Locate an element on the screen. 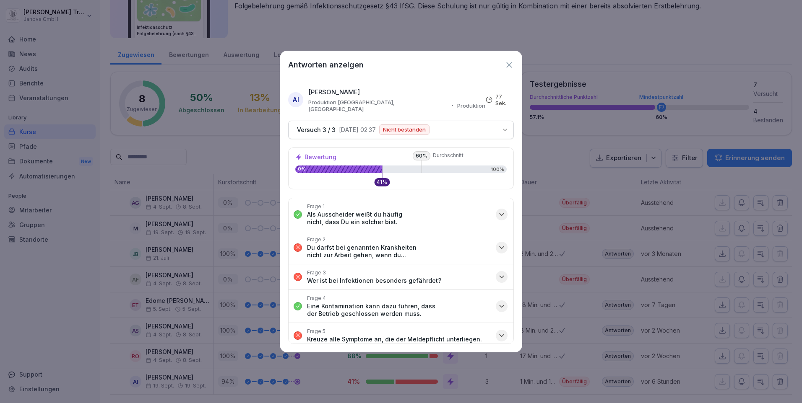 The image size is (802, 403). p: 60 % is located at coordinates (421, 156).